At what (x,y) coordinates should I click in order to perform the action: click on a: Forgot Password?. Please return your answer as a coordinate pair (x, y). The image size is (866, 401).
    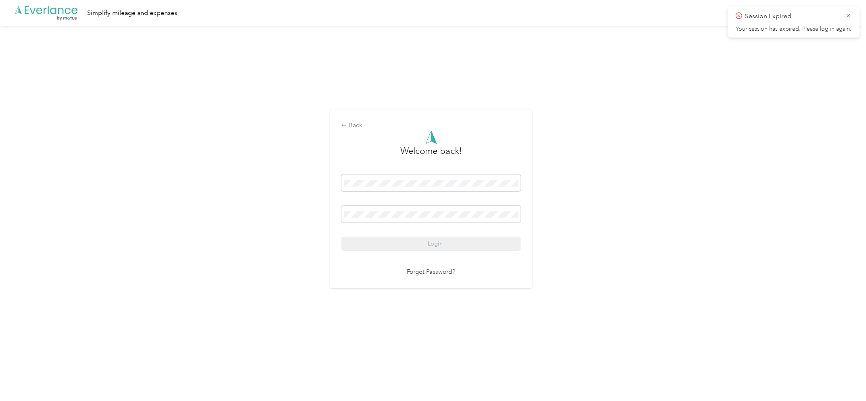
    Looking at the image, I should click on (431, 272).